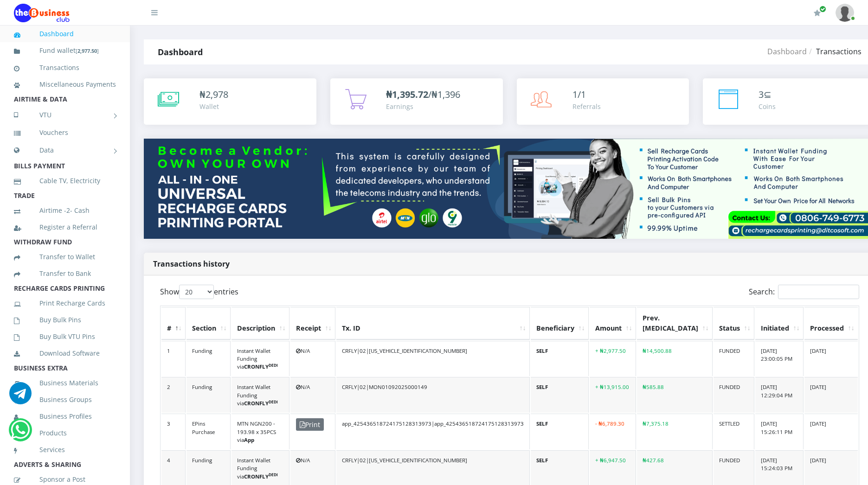 This screenshot has width=868, height=485. What do you see at coordinates (65, 115) in the screenshot?
I see `a: VTU` at bounding box center [65, 115].